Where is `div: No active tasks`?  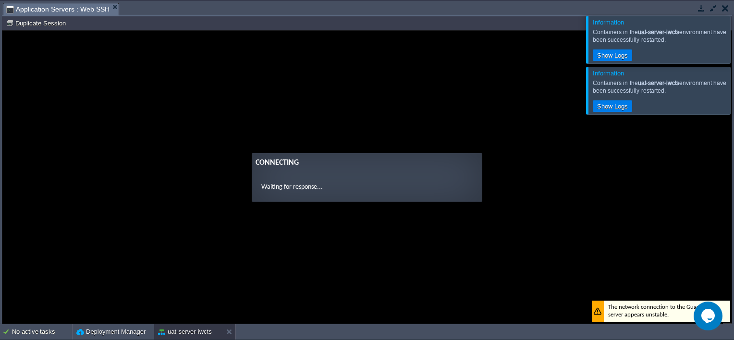
div: No active tasks is located at coordinates (42, 332).